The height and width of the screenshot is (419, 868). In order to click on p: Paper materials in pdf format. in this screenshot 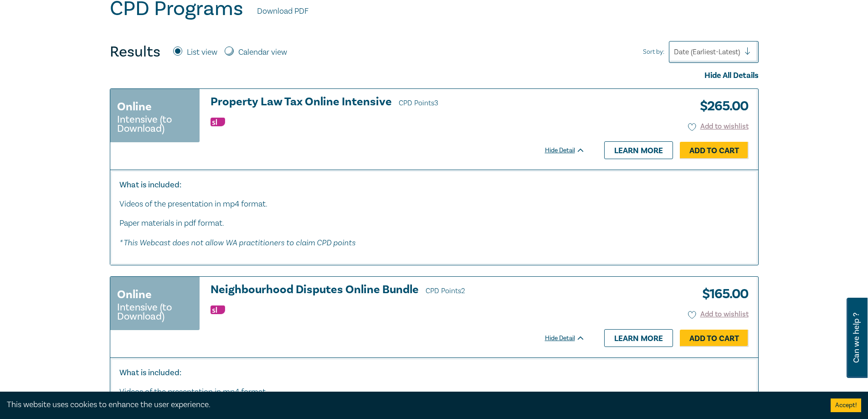, I will do `click(434, 224)`.